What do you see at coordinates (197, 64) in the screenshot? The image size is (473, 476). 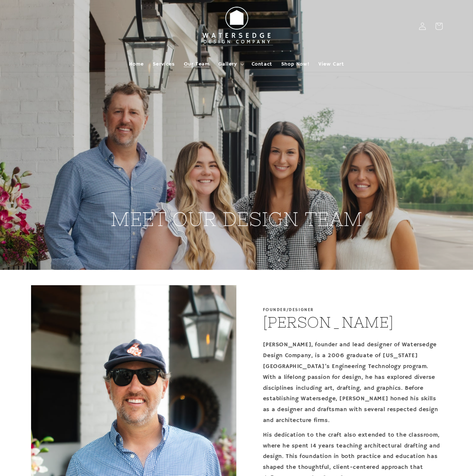 I see `span: Our Team` at bounding box center [197, 64].